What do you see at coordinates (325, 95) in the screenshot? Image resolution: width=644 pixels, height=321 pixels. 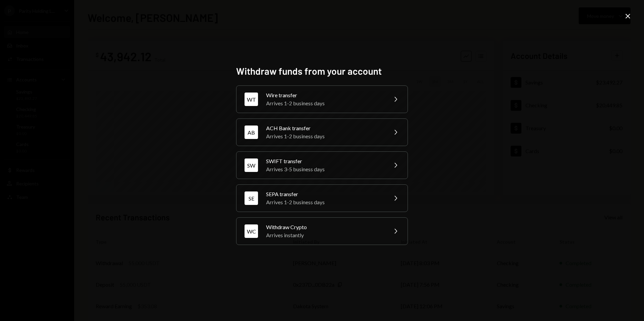 I see `div: Wire transfer` at bounding box center [325, 95].